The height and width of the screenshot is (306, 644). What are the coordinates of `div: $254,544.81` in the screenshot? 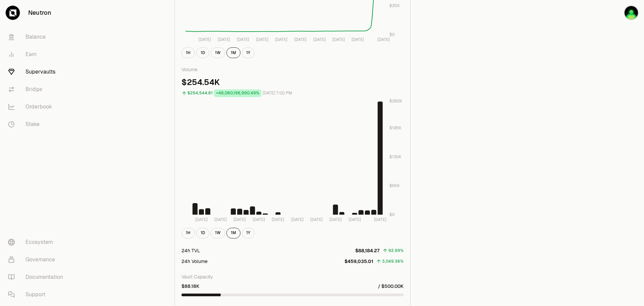 It's located at (200, 93).